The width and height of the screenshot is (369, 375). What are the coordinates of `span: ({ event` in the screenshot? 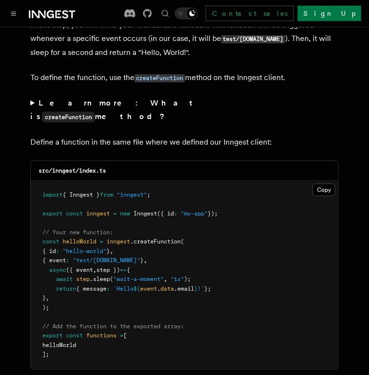 It's located at (80, 270).